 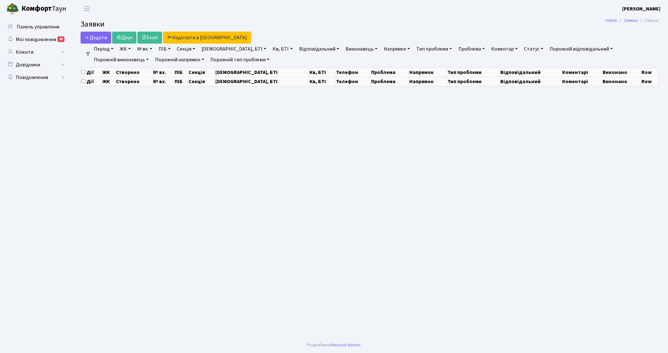 I want to click on a: Кв, БТІ, so click(x=282, y=49).